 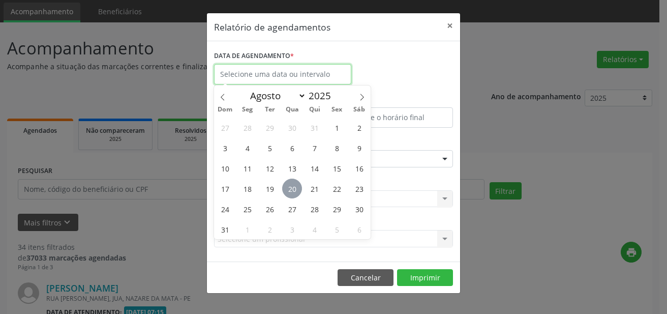 I want to click on span: Setembro 5, 2025, so click(x=336, y=229).